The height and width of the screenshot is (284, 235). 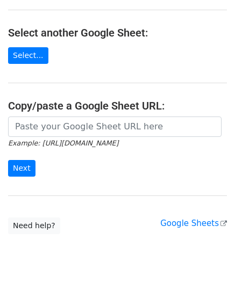 What do you see at coordinates (34, 225) in the screenshot?
I see `a: Need help?` at bounding box center [34, 225].